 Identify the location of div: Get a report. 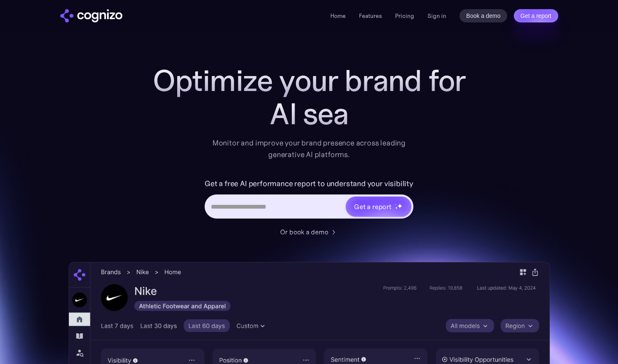
(373, 206).